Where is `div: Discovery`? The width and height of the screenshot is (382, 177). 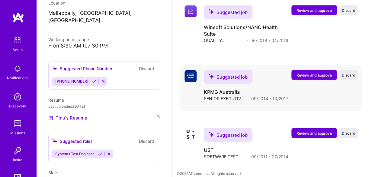 div: Discovery is located at coordinates (18, 106).